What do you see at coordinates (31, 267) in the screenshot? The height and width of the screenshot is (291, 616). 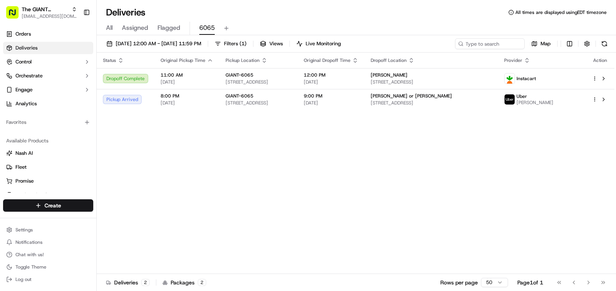 I see `span: Toggle Theme` at bounding box center [31, 267].